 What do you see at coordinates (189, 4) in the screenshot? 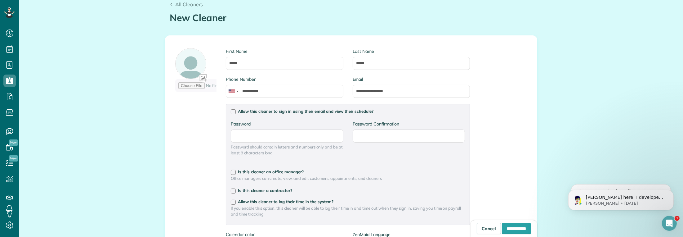
I see `span: All Cleaners` at bounding box center [189, 4].